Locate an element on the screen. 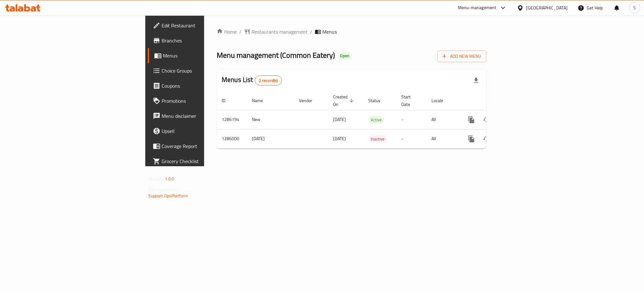 The height and width of the screenshot is (291, 644). a: Coverage Report is located at coordinates (200, 146).